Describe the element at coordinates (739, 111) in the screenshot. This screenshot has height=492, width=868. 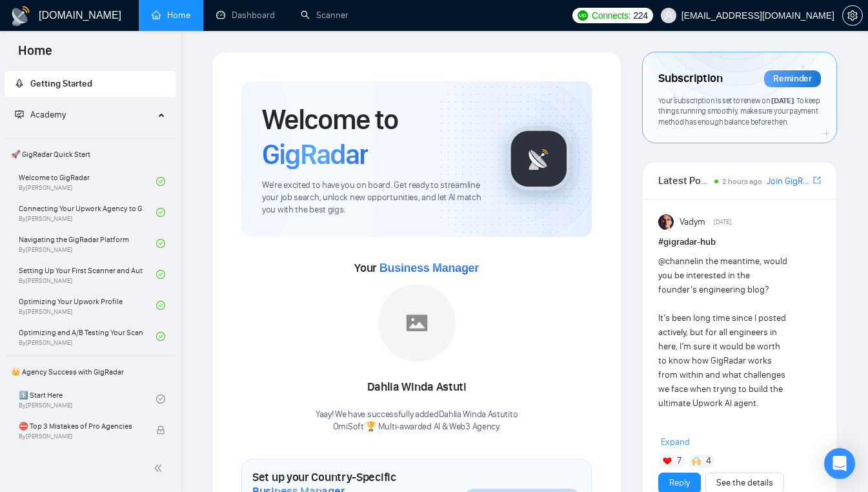
I see `span: Your subscription is set to renew on . To keep things running smoothly, make sure your payment me...` at that location.